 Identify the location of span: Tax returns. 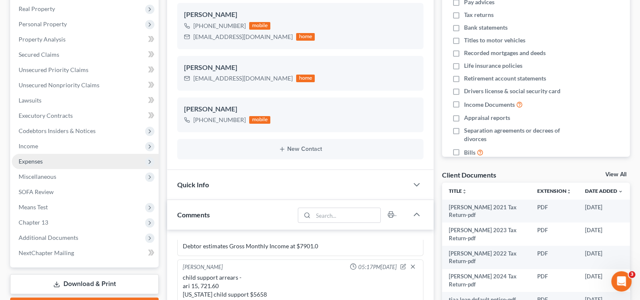
(479, 15).